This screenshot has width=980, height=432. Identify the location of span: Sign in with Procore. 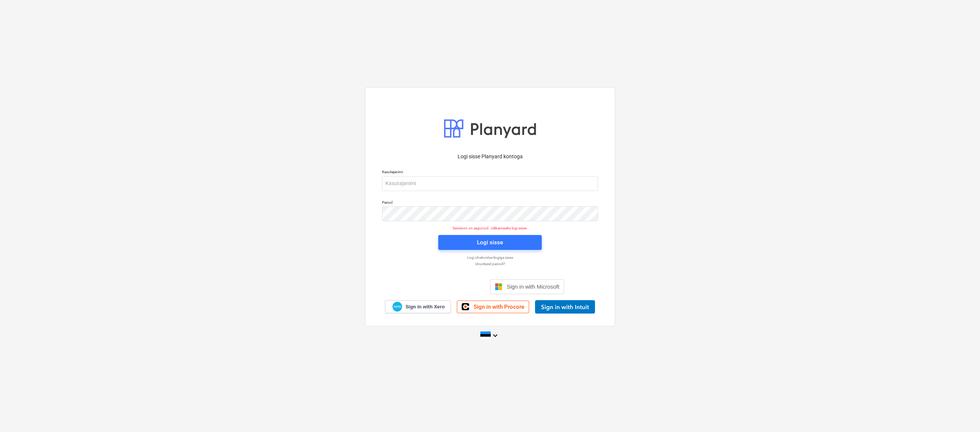
(499, 307).